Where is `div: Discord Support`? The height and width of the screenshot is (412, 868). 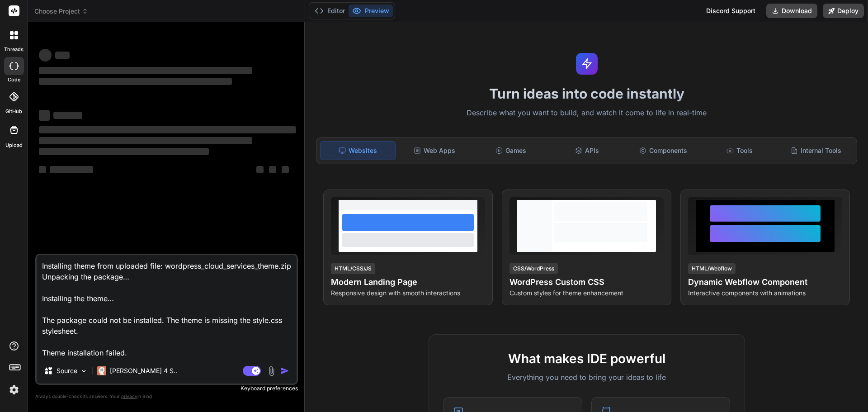
div: Discord Support is located at coordinates (731, 11).